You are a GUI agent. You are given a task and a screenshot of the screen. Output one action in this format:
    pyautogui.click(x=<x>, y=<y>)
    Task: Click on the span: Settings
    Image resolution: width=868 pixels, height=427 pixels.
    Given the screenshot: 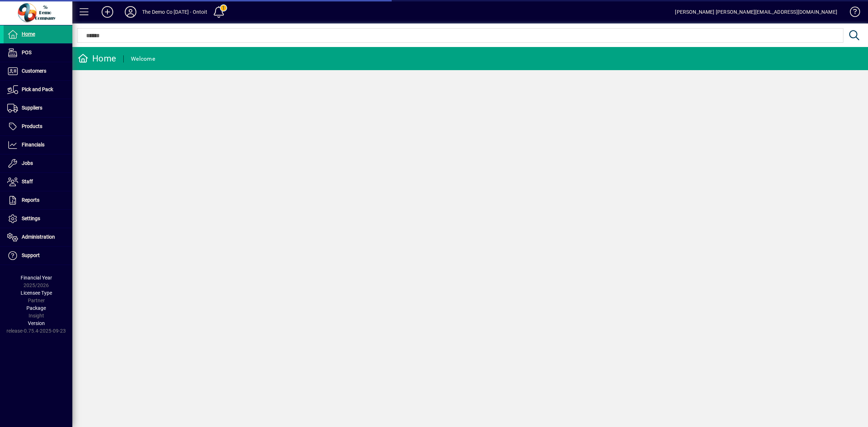 What is the action you would take?
    pyautogui.click(x=31, y=218)
    